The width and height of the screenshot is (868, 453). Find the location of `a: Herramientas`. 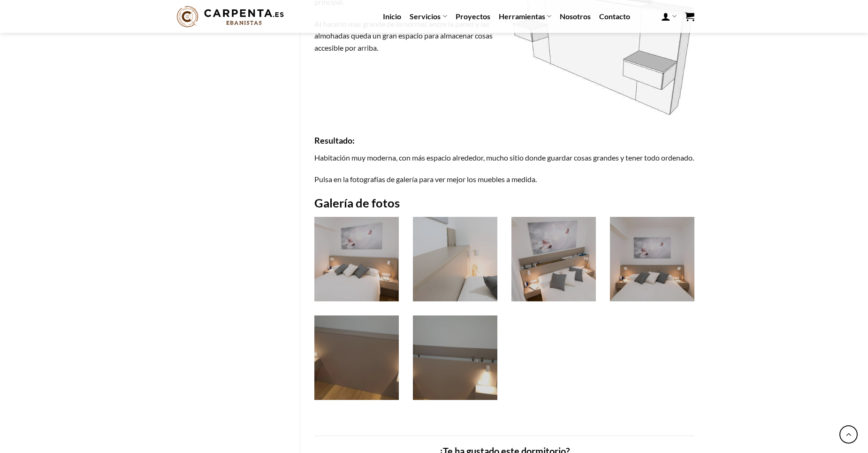

a: Herramientas is located at coordinates (525, 16).